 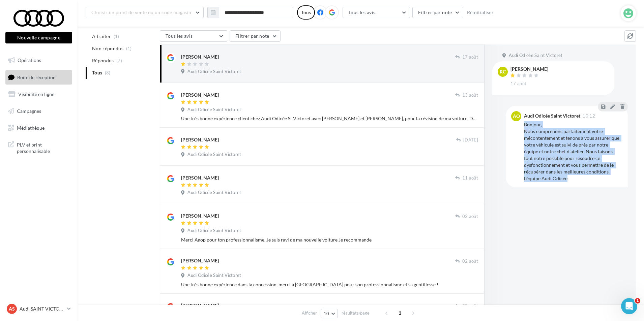 What do you see at coordinates (37, 77) in the screenshot?
I see `span: Boîte de réception` at bounding box center [37, 77].